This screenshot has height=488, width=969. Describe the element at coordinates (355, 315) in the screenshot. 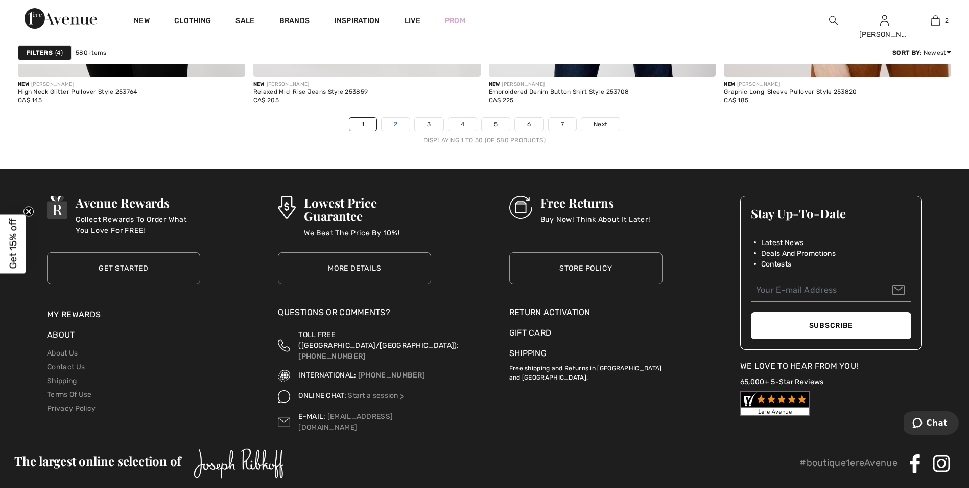

I see `div: Questions or Comments?` at that location.